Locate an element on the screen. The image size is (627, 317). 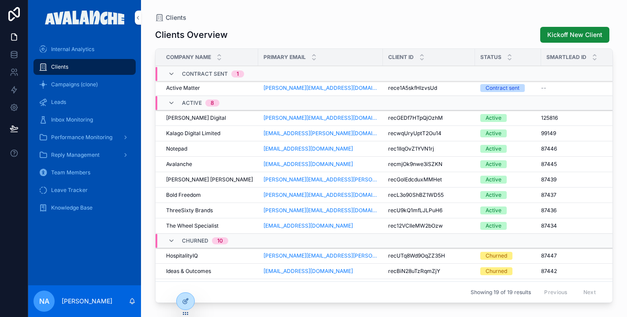
a: Clients is located at coordinates (85, 67).